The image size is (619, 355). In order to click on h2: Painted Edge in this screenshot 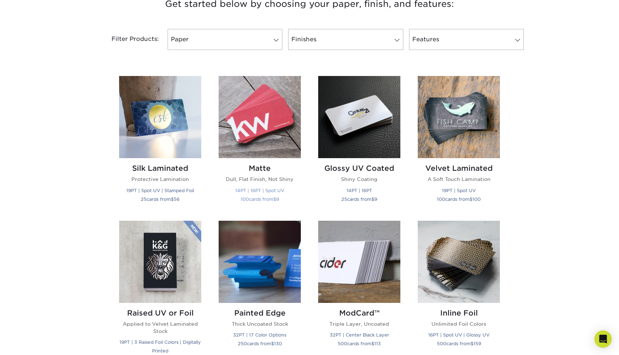, I will do `click(259, 313)`.